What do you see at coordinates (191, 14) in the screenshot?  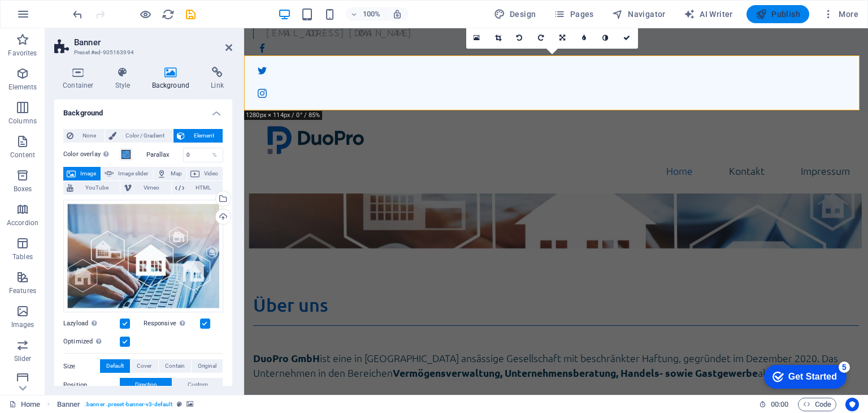 I see `button: save` at bounding box center [191, 14].